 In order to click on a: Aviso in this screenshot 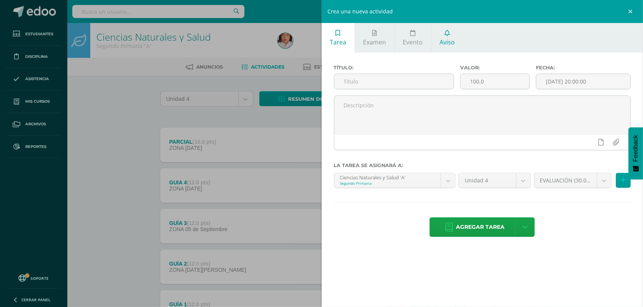, I will do `click(447, 38)`.